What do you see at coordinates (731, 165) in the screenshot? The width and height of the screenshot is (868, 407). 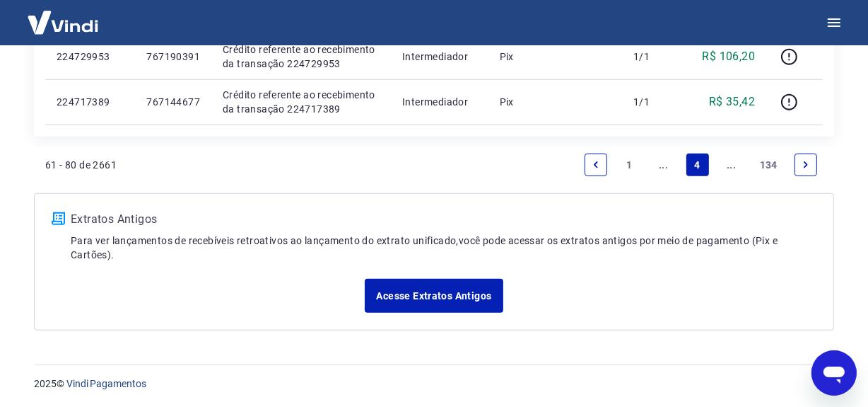 I see `a: Jump forward` at bounding box center [731, 165].